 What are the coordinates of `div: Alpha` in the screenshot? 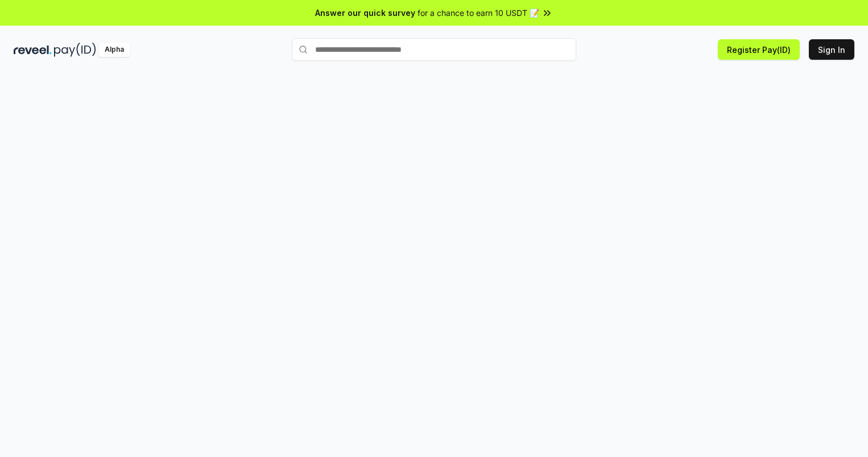 It's located at (115, 50).